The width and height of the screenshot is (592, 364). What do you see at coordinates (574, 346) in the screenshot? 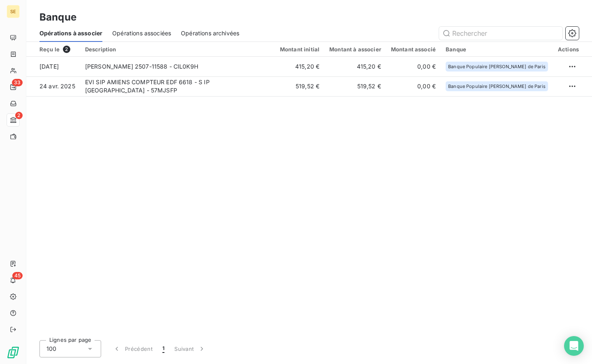
I see `div: Open Intercom Messenger` at bounding box center [574, 346].